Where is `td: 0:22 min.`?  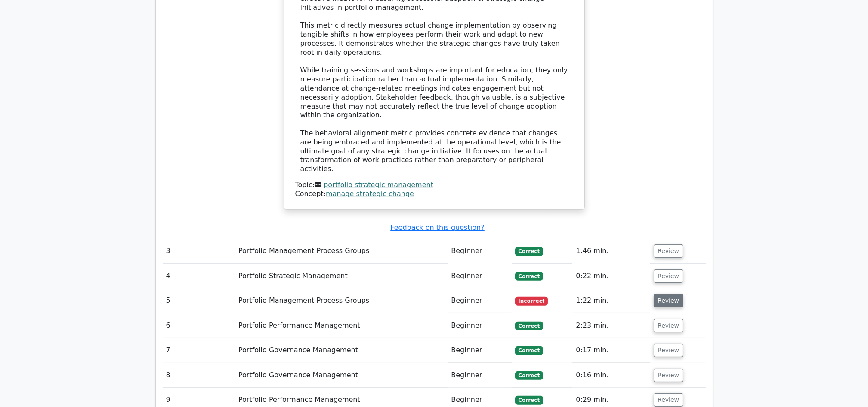 td: 0:22 min. is located at coordinates (611, 276).